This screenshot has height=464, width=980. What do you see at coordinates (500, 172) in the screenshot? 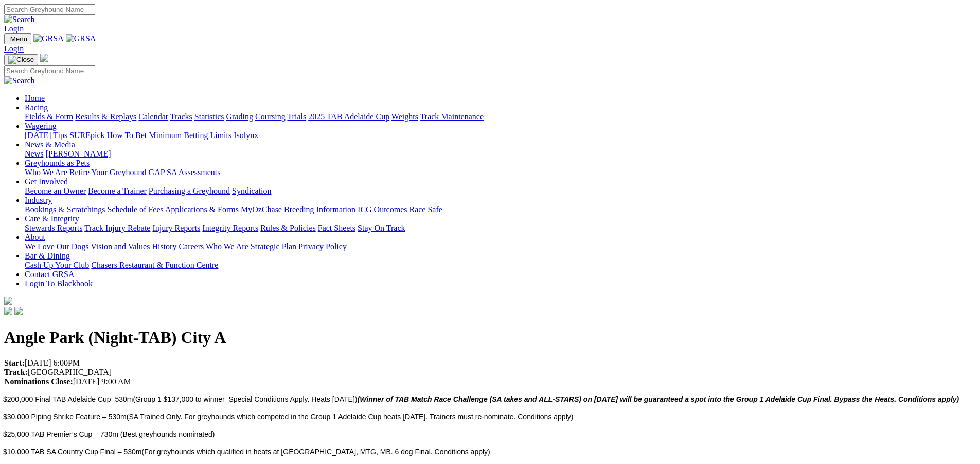
I see `div: Greyhounds as Pets` at bounding box center [500, 172].